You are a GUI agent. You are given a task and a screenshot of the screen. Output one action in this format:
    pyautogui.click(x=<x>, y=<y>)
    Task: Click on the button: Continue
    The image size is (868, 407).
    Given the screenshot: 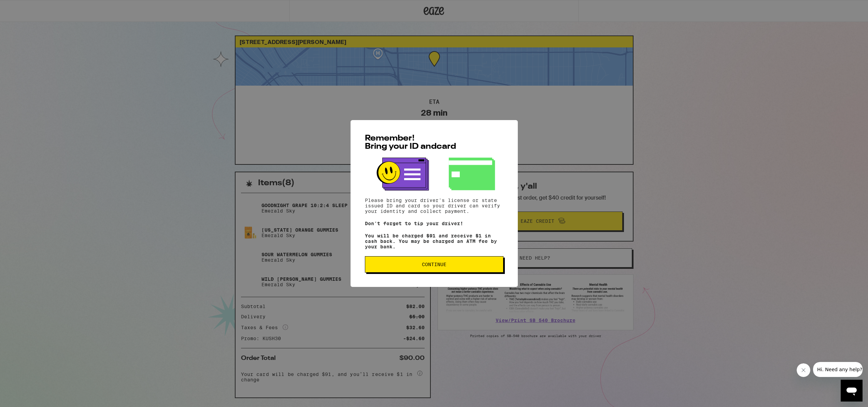 What is the action you would take?
    pyautogui.click(x=434, y=265)
    